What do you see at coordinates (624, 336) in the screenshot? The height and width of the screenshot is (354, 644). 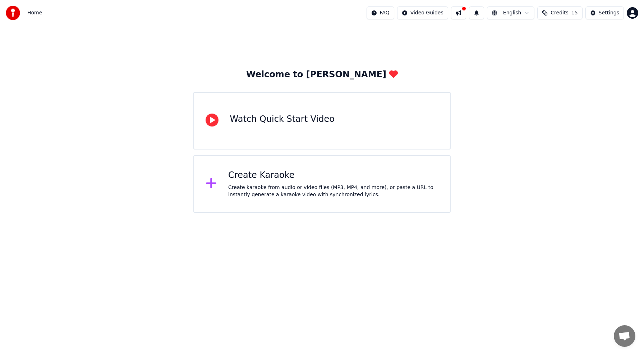 I see `a: Open chat` at bounding box center [624, 336].